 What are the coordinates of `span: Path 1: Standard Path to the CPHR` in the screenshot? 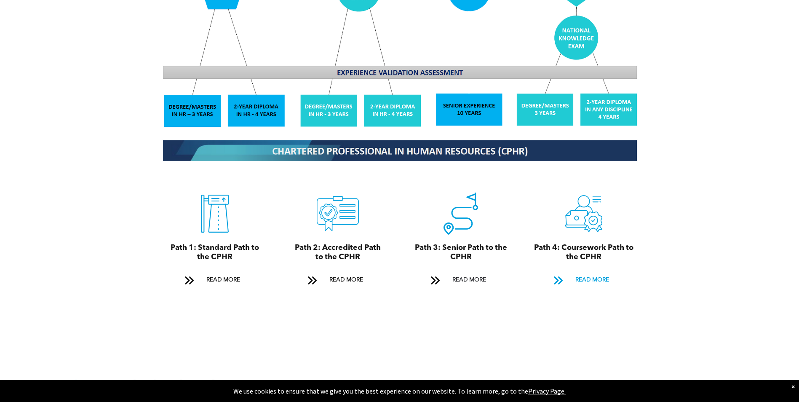 It's located at (215, 252).